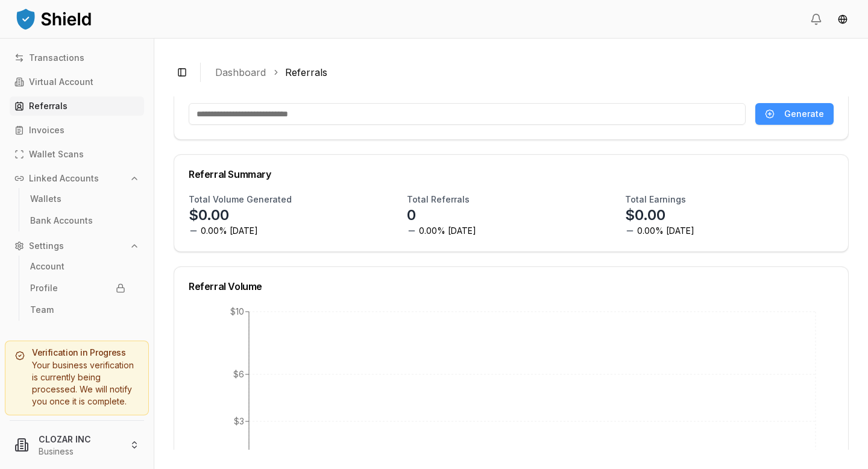 The height and width of the screenshot is (469, 868). I want to click on h3: Total Earnings, so click(655, 200).